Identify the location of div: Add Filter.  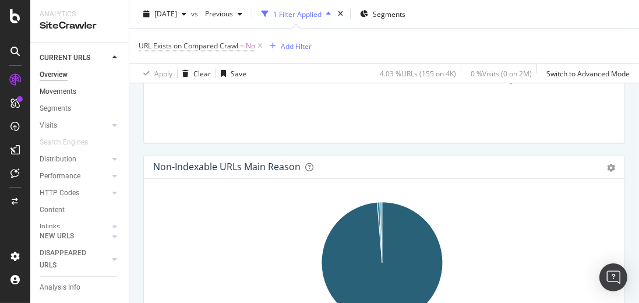
(296, 45).